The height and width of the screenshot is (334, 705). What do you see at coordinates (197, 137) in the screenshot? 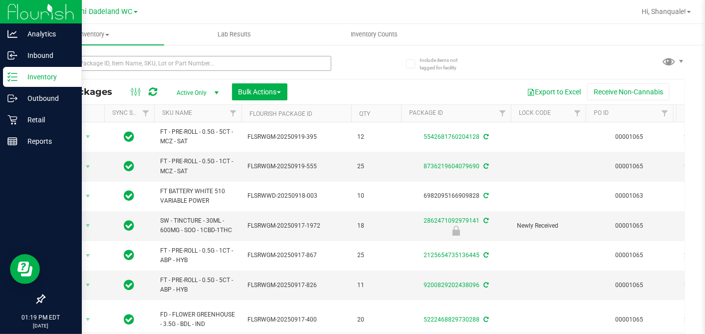
I see `span: FT - PRE-ROLL - 0.5G - 5CT - MCZ - SAT` at bounding box center [197, 137].